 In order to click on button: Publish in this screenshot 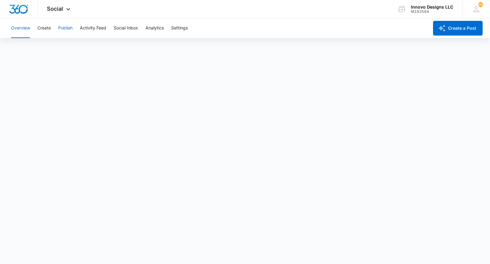, I will do `click(65, 28)`.